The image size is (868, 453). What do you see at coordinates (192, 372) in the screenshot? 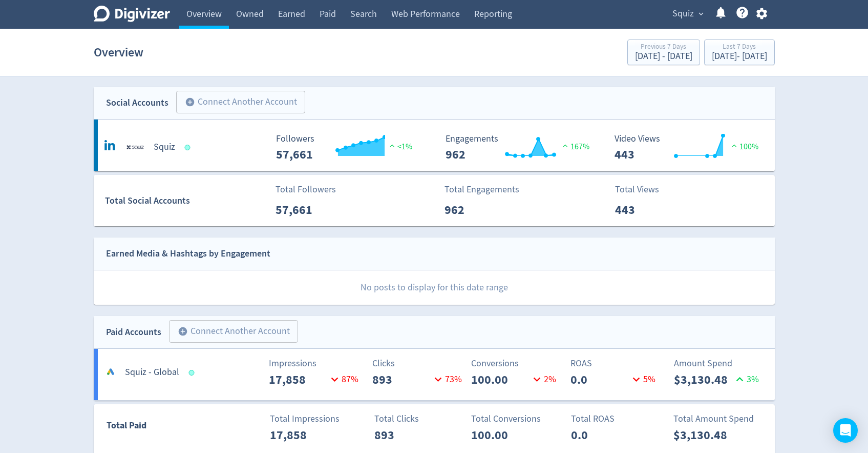
I see `span: Data last synced: 22 Aug 2025, 11:01am (AEST)` at bounding box center [192, 372].